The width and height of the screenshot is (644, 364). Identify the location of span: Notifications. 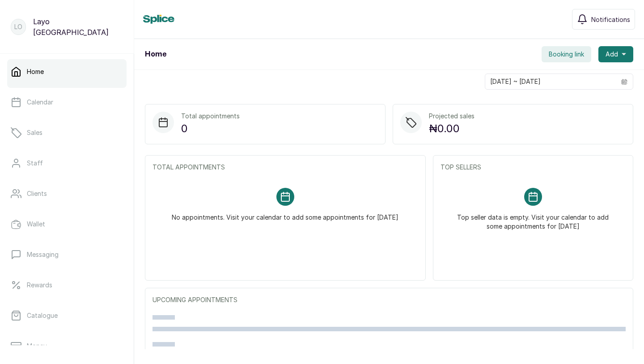
(611, 19).